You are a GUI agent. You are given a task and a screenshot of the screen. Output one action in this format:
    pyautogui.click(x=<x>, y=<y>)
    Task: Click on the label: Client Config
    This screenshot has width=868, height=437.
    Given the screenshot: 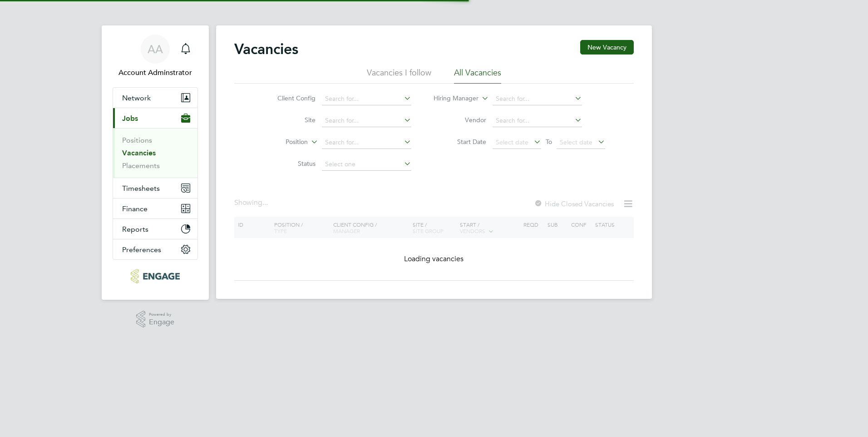 What is the action you would take?
    pyautogui.click(x=289, y=98)
    